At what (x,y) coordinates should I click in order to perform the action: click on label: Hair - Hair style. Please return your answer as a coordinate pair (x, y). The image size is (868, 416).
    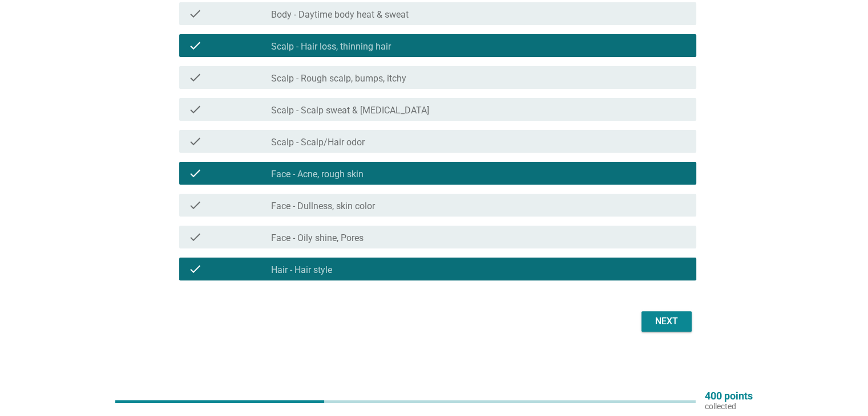
    Looking at the image, I should click on (301, 271).